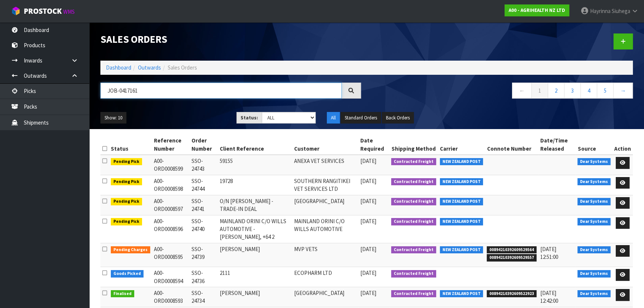  Describe the element at coordinates (325, 255) in the screenshot. I see `td: MVP VETS` at that location.